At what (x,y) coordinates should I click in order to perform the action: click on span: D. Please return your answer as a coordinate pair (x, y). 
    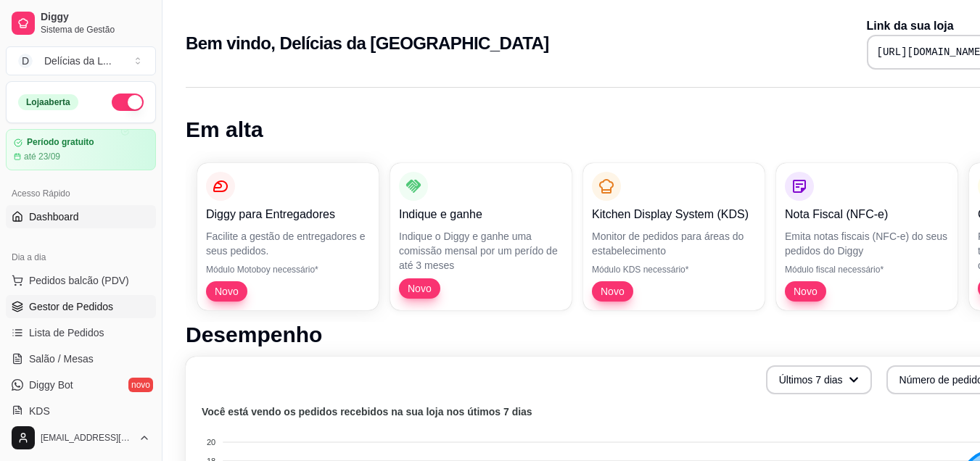
    Looking at the image, I should click on (25, 61).